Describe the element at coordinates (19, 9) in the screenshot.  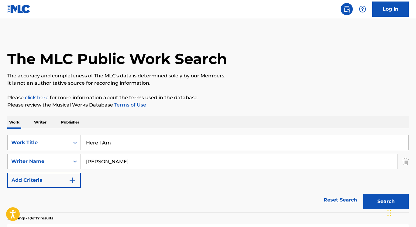
I see `img: MLC Logo` at that location.